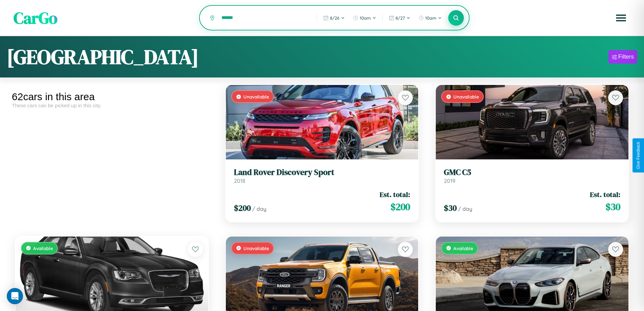  What do you see at coordinates (400, 18) in the screenshot?
I see `button: 8/27` at bounding box center [400, 18].